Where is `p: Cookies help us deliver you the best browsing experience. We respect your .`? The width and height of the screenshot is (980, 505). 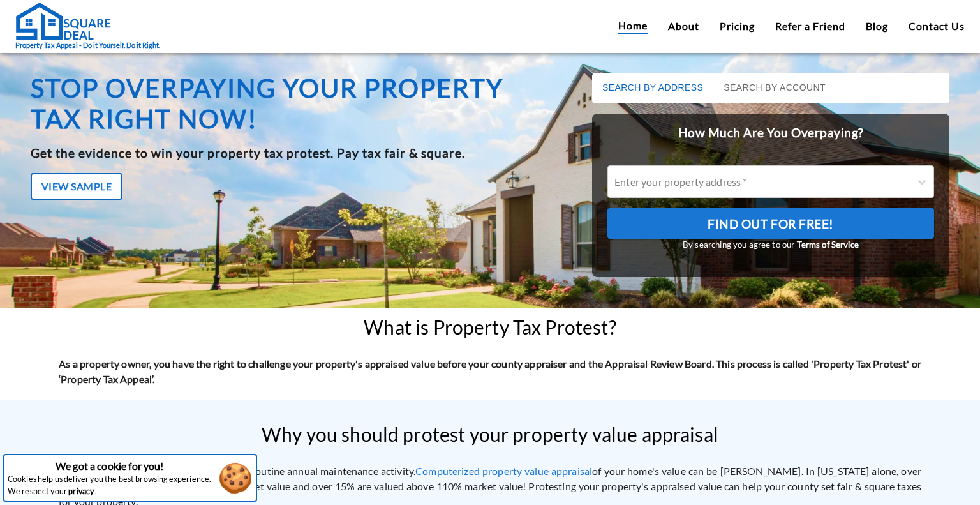
p: Cookies help us deliver you the best browsing experience. We respect your . is located at coordinates (110, 485).